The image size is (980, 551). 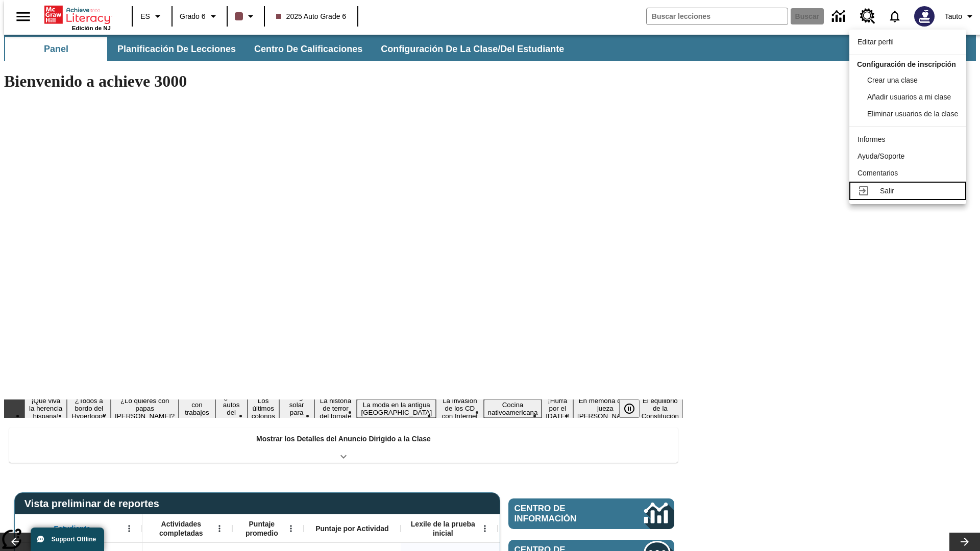 I want to click on span: Informes, so click(x=871, y=139).